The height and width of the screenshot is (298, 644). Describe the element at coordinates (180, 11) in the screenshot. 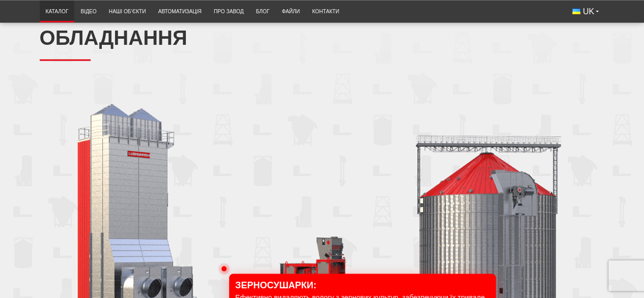

I see `a: Автоматизація` at that location.